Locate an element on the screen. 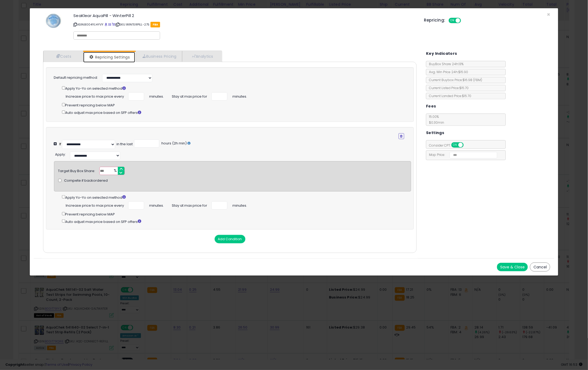 The width and height of the screenshot is (588, 370). a: Costs is located at coordinates (63, 56).